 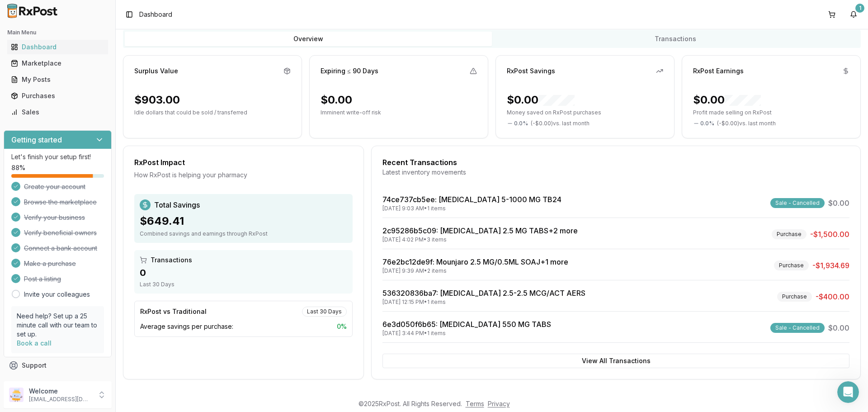 What do you see at coordinates (475, 404) in the screenshot?
I see `a: Terms` at bounding box center [475, 404].